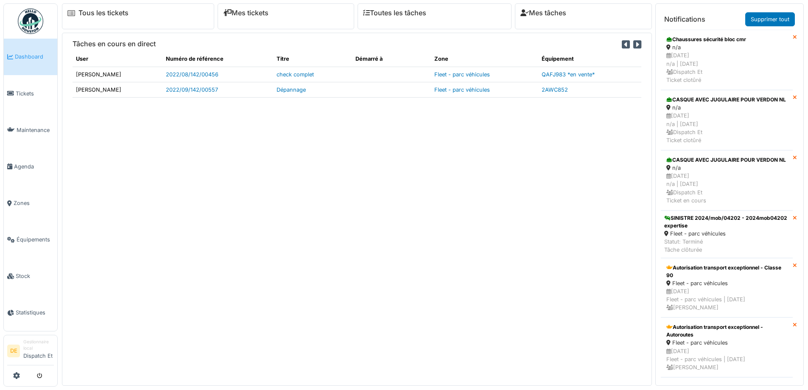  I want to click on a: Toutes les tâches, so click(394, 13).